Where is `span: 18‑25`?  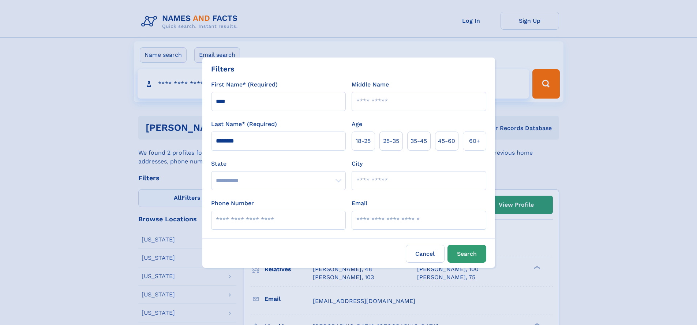 span: 18‑25 is located at coordinates (363, 141).